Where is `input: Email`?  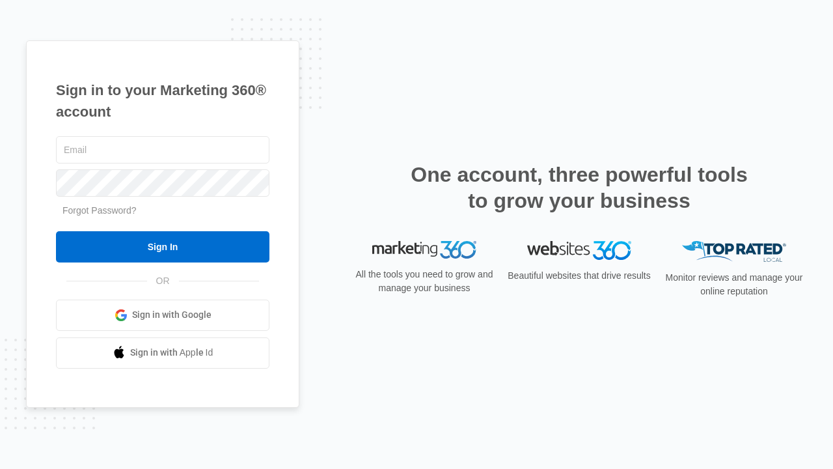
input: Email is located at coordinates (163, 150).